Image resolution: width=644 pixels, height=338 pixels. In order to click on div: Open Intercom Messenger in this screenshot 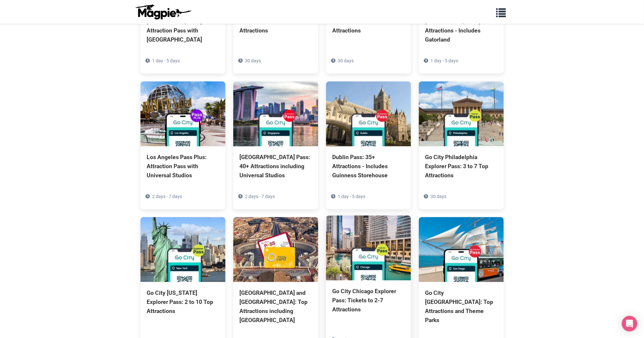, I will do `click(630, 324)`.